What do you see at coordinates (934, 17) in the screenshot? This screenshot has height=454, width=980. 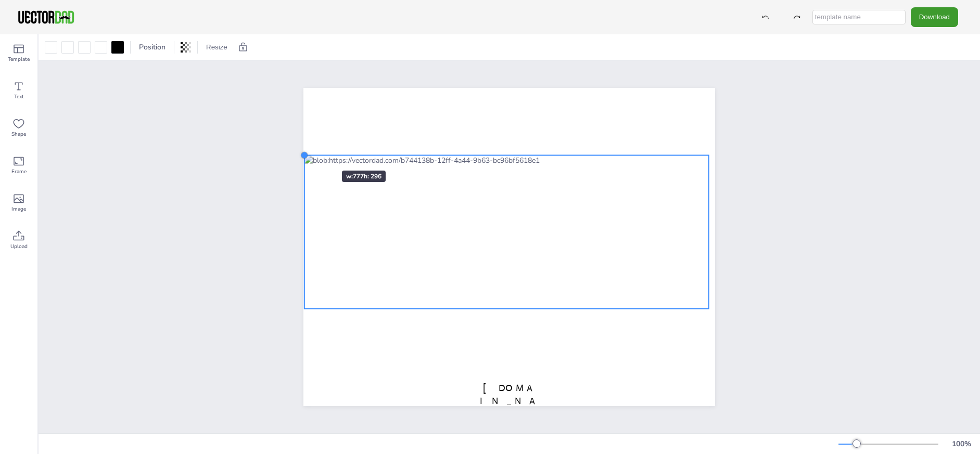 I see `button: Download` at bounding box center [934, 17].